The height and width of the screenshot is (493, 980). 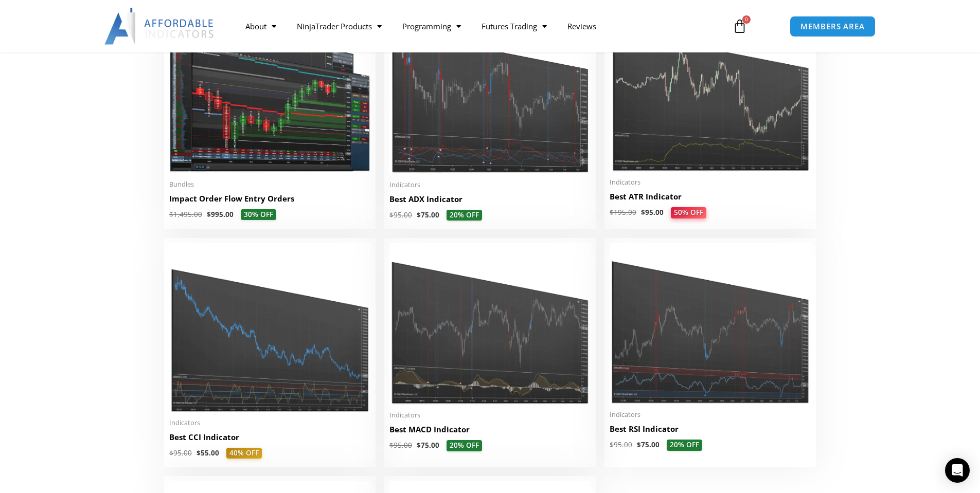 I want to click on h2: Best ADX Indicator, so click(x=490, y=199).